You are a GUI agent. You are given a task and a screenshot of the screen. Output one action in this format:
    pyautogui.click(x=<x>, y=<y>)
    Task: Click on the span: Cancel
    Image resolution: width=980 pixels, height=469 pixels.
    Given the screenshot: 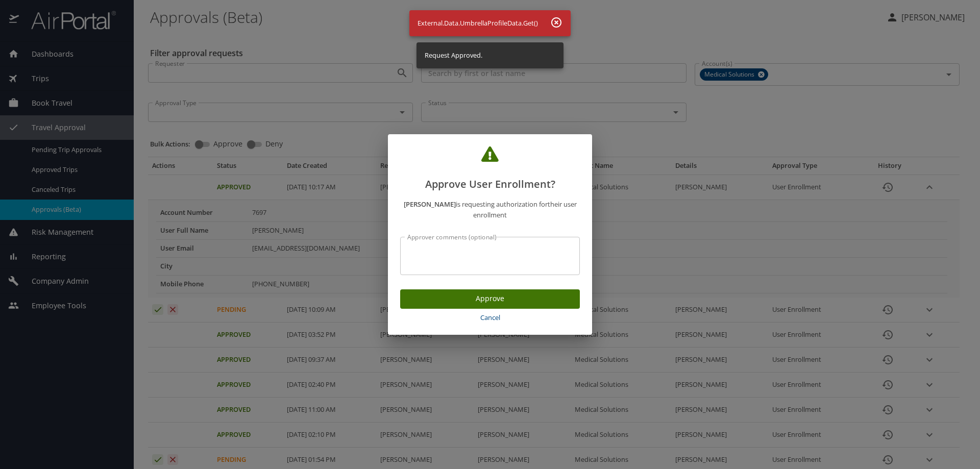 What is the action you would take?
    pyautogui.click(x=490, y=317)
    